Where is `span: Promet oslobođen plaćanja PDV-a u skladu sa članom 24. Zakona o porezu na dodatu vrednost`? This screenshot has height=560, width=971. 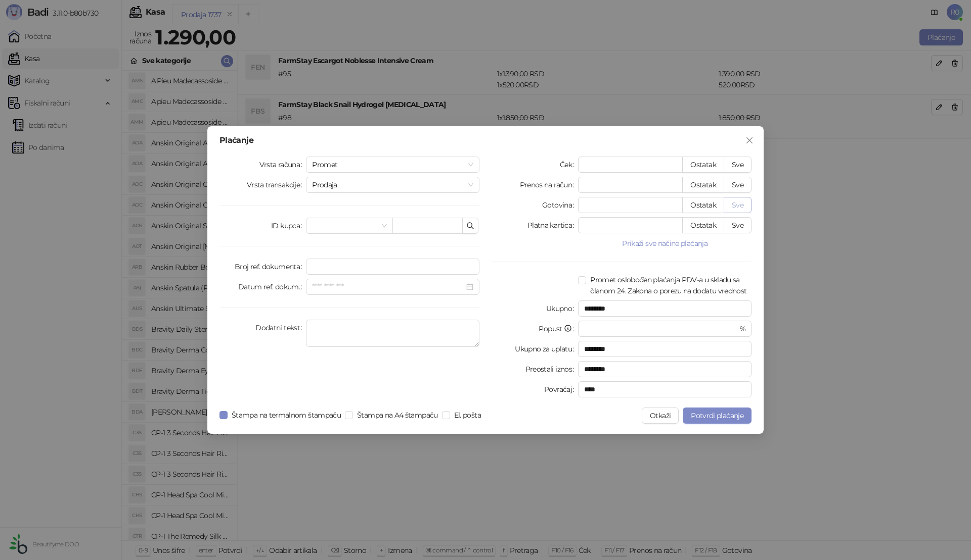
span: Promet oslobođen plaćanja PDV-a u skladu sa članom 24. Zakona o porezu na dodatu vrednost is located at coordinates (668, 285).